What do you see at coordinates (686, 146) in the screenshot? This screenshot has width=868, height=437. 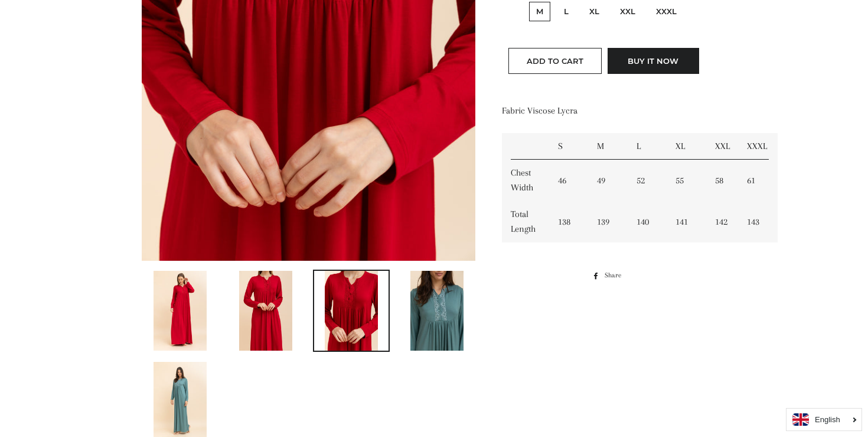 I see `td: XL` at bounding box center [686, 146].